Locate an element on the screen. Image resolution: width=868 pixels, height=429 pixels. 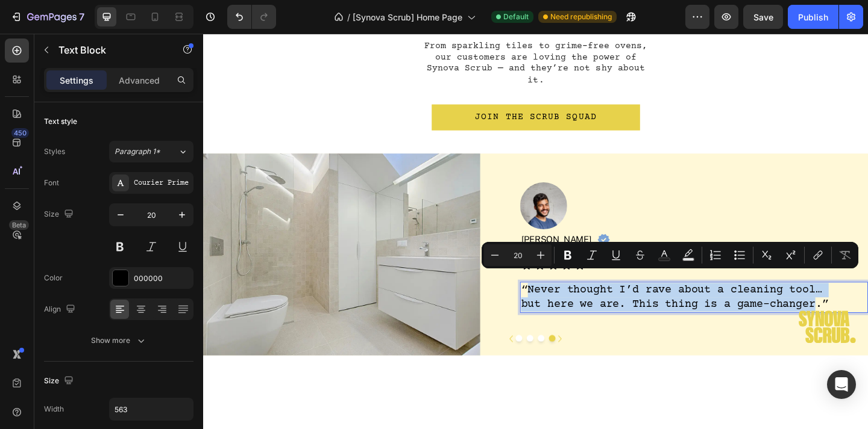
button: Carousel Next Arrow is located at coordinates (388, 332).